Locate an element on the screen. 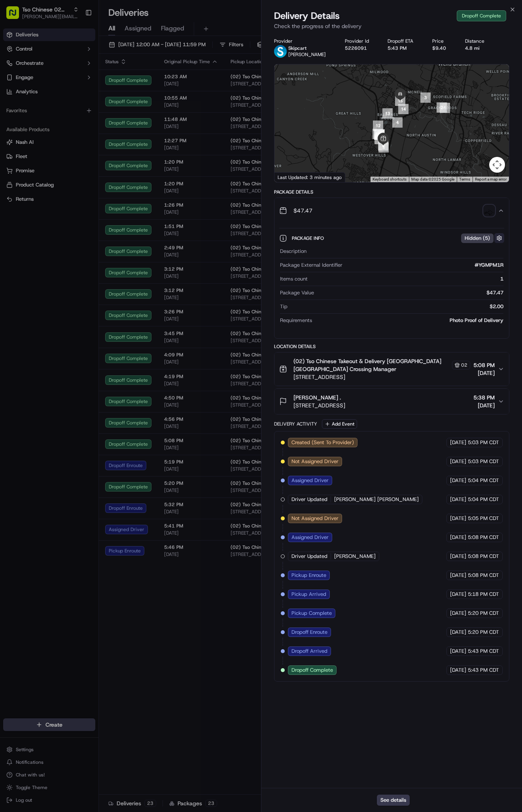 This screenshot has height=812, width=522. span: Package Value is located at coordinates (297, 293).